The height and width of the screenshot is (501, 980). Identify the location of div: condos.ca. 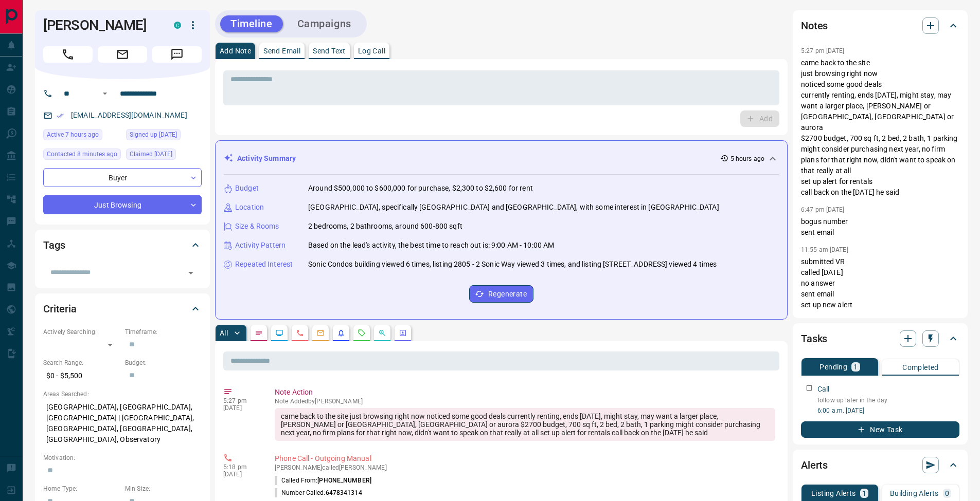
(178, 25).